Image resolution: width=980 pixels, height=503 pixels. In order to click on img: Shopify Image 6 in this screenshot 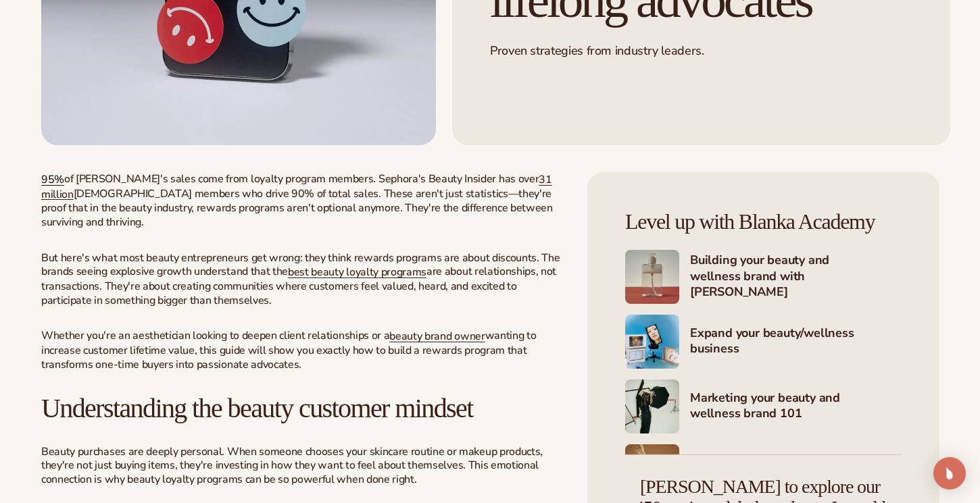, I will do `click(652, 342)`.